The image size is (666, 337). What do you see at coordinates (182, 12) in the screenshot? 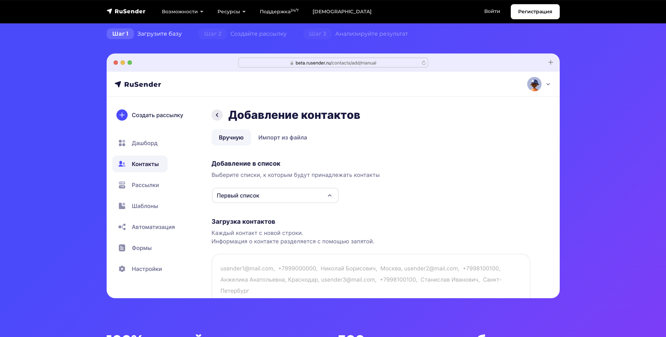
I see `a: Возможности` at bounding box center [182, 12].